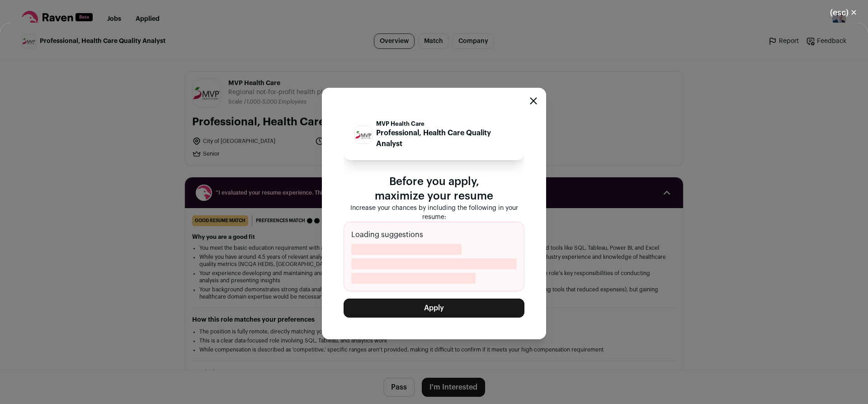 The image size is (868, 404). Describe the element at coordinates (434, 308) in the screenshot. I see `button: Apply` at that location.